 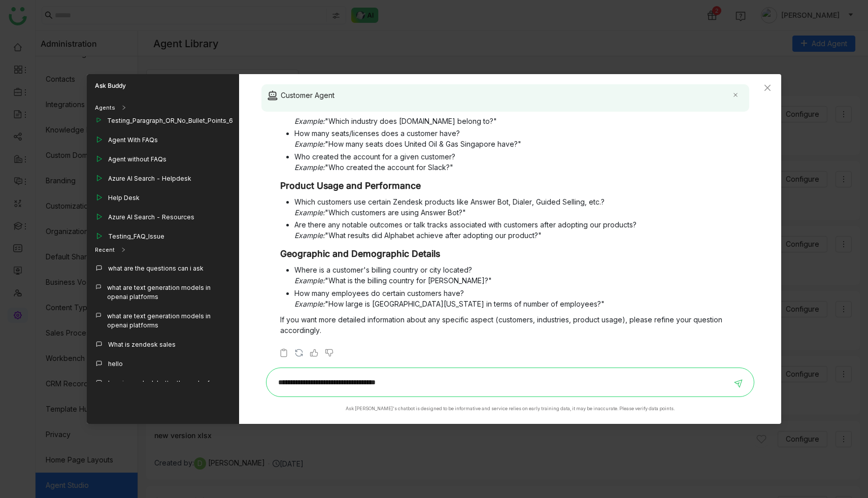 What do you see at coordinates (142, 344) in the screenshot?
I see `div: What is zendesk sales` at bounding box center [142, 344].